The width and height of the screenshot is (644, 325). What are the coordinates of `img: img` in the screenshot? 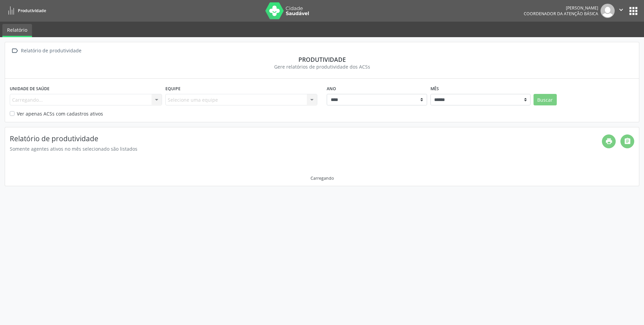 It's located at (608, 11).